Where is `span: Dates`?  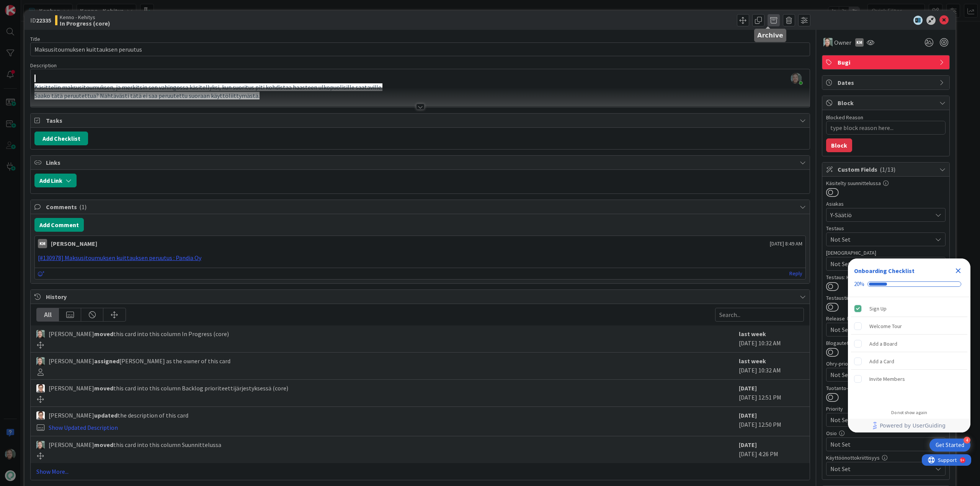
span: Dates is located at coordinates (887, 83).